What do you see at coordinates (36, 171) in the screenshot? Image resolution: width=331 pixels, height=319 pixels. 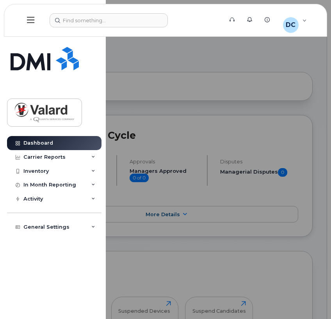 I see `div: Inventory` at bounding box center [36, 171].